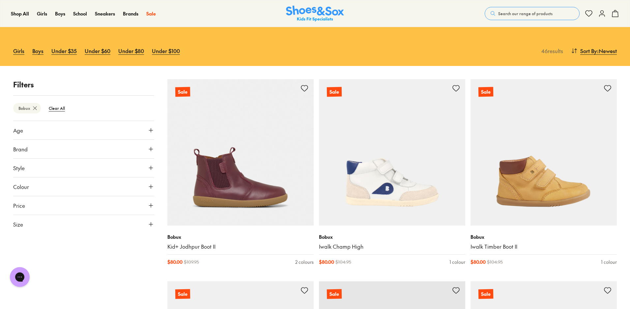 The image size is (630, 309). Describe the element at coordinates (241, 246) in the screenshot. I see `a: Kid+ Jodhpur Boot II` at that location.